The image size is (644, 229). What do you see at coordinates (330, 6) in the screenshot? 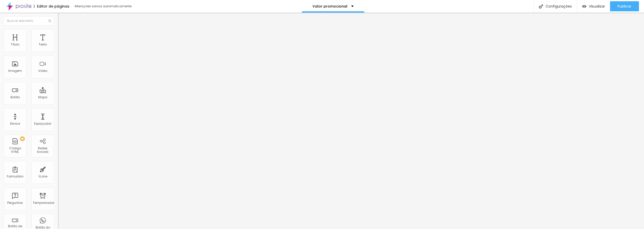
I see `font: Valor promocional` at bounding box center [330, 6].